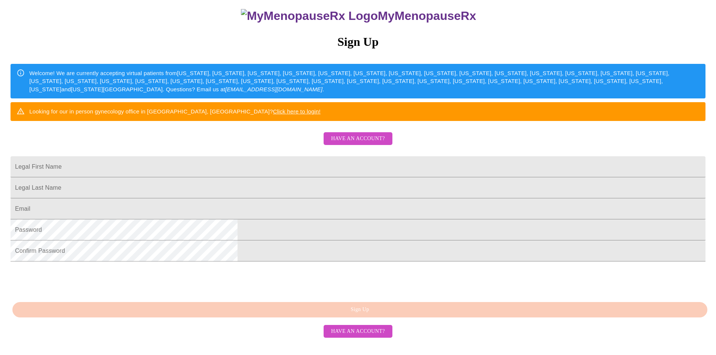 The image size is (716, 355). What do you see at coordinates (359, 16) in the screenshot?
I see `h3: MyMenopauseRx` at bounding box center [359, 16].